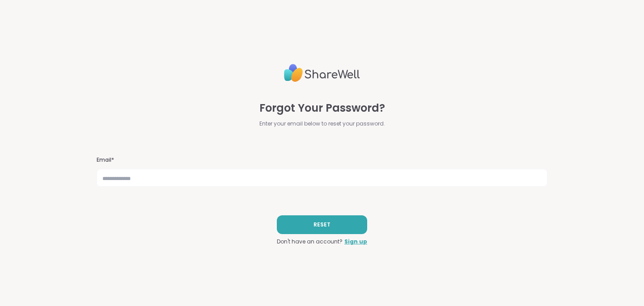 This screenshot has width=644, height=306. I want to click on a: Sign up, so click(356, 242).